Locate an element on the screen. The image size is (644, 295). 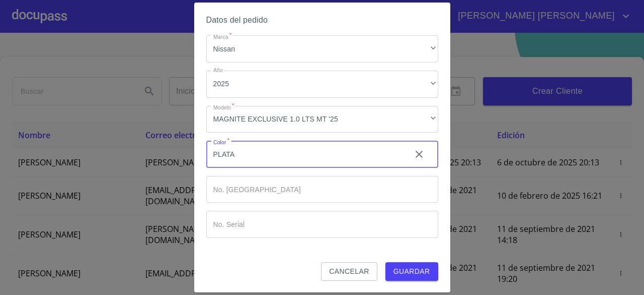
div: MAGNITE EXCLUSIVE 1.0 LTS MT '25 is located at coordinates (322, 119).